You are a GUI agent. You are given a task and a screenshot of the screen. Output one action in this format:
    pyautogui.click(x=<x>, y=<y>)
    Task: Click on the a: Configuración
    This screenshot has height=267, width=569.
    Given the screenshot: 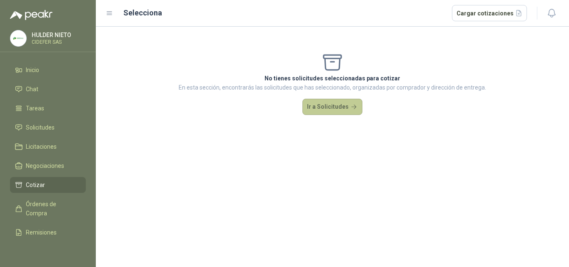 What is the action you would take?
    pyautogui.click(x=48, y=251)
    